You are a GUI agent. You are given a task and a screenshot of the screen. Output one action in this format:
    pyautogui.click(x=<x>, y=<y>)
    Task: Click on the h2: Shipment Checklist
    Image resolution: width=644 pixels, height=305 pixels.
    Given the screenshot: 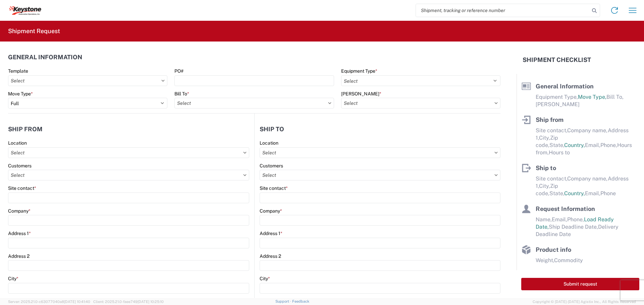 What is the action you would take?
    pyautogui.click(x=556, y=60)
    